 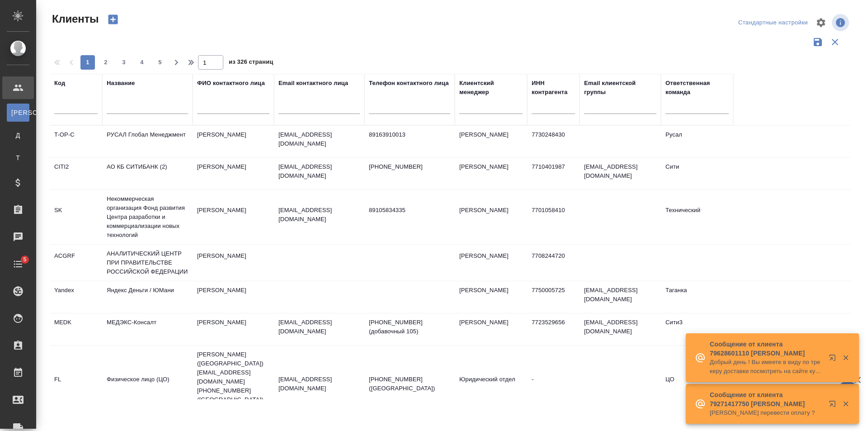 What do you see at coordinates (553, 173) in the screenshot?
I see `td: 7710401987` at bounding box center [553, 173].